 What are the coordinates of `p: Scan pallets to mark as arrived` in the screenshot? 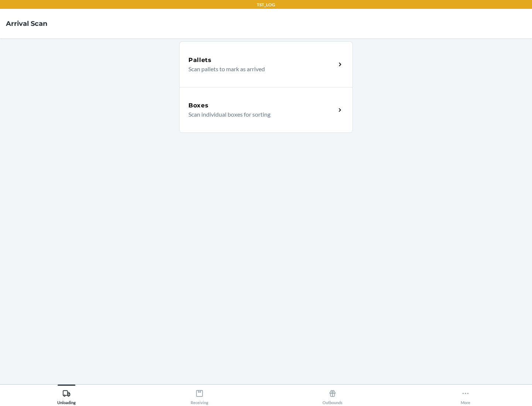 It's located at (259, 69).